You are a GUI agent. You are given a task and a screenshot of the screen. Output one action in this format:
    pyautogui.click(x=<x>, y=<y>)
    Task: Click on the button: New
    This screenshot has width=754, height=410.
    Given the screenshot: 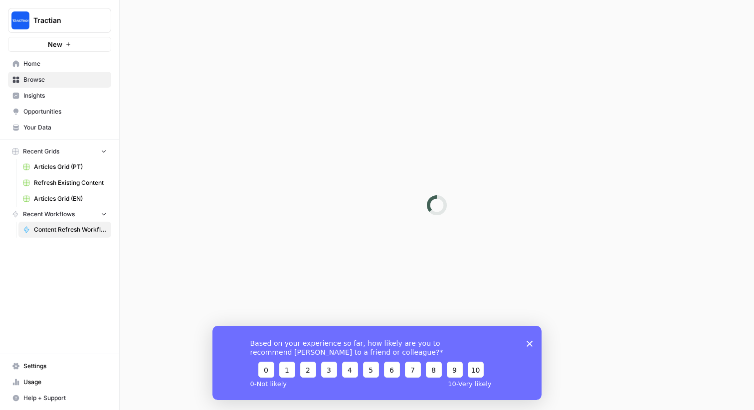 What is the action you would take?
    pyautogui.click(x=59, y=44)
    